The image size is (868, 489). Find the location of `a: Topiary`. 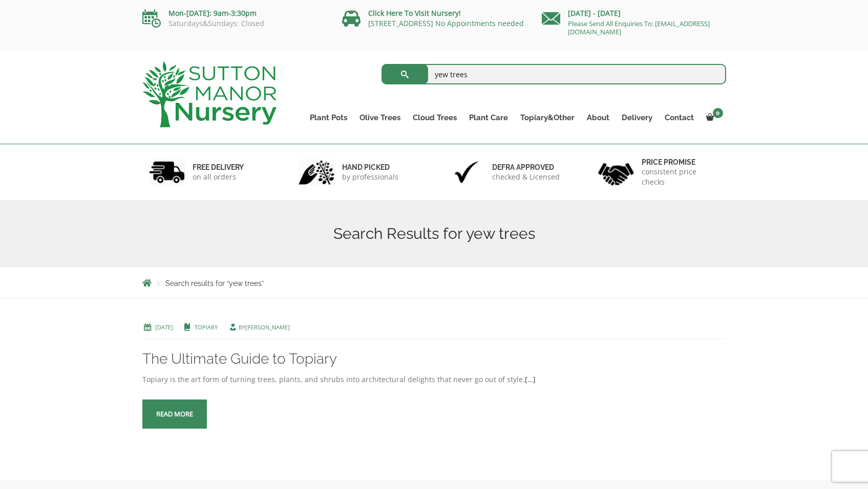

a: Topiary is located at coordinates (206, 327).